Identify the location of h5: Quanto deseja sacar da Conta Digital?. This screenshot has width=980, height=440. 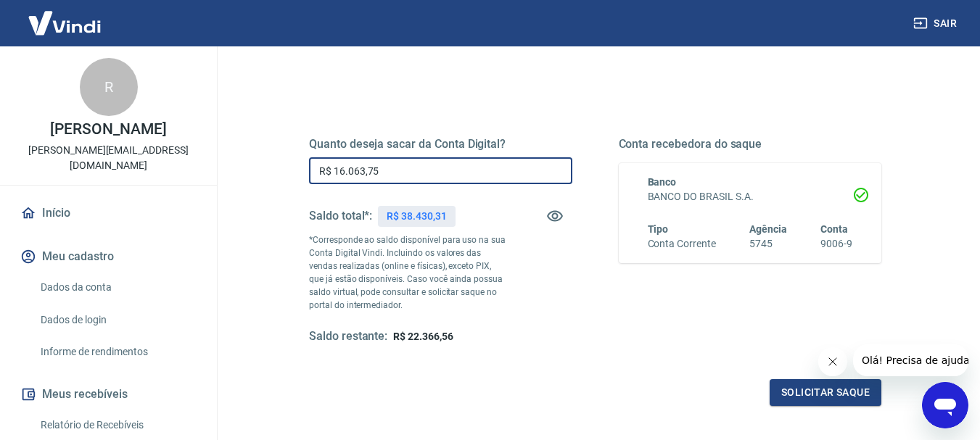
(440, 144).